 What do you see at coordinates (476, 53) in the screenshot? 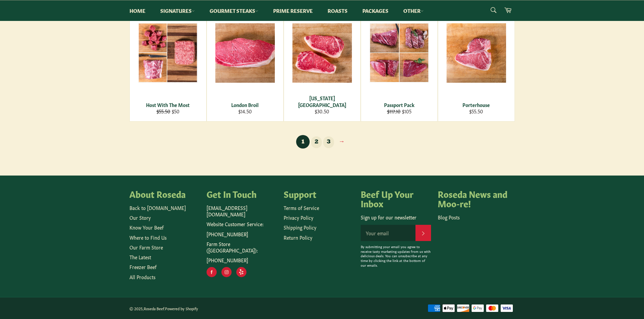
I see `img: Porterhouse` at bounding box center [476, 53].